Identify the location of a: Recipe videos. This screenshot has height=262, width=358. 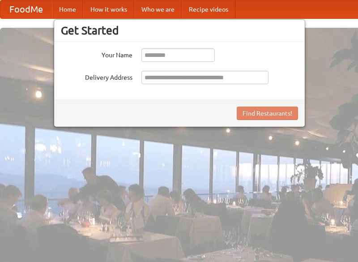
(208, 9).